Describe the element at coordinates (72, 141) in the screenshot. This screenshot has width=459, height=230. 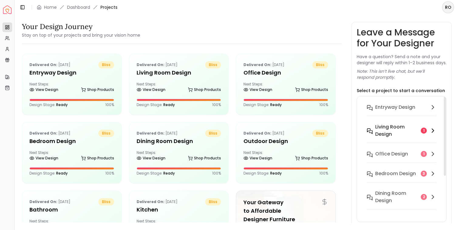
I see `h5: Bedroom design` at that location.